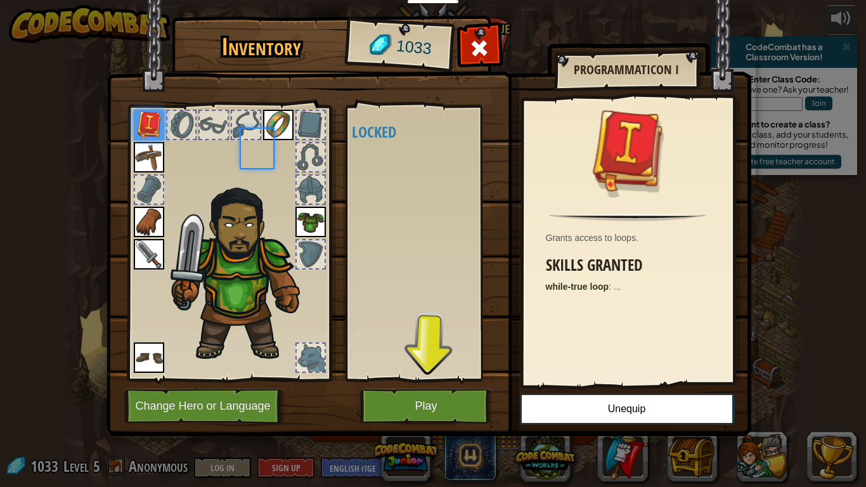  Describe the element at coordinates (626, 70) in the screenshot. I see `h2: Programmaticon I` at that location.